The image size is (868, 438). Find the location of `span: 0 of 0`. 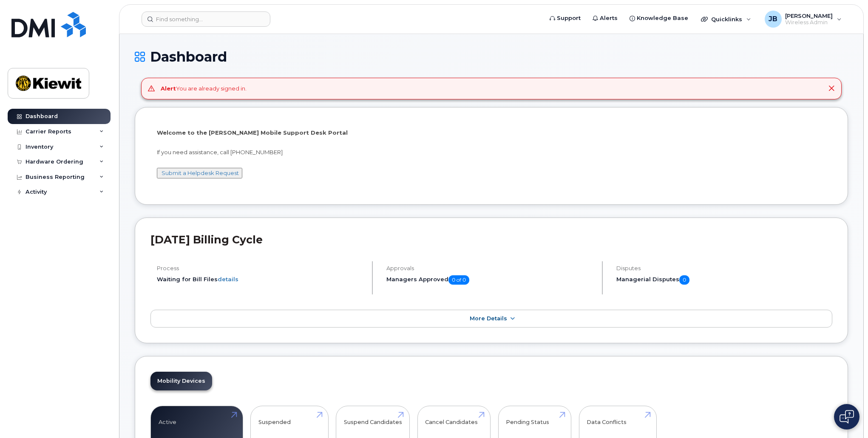

span: 0 of 0 is located at coordinates (459, 280).